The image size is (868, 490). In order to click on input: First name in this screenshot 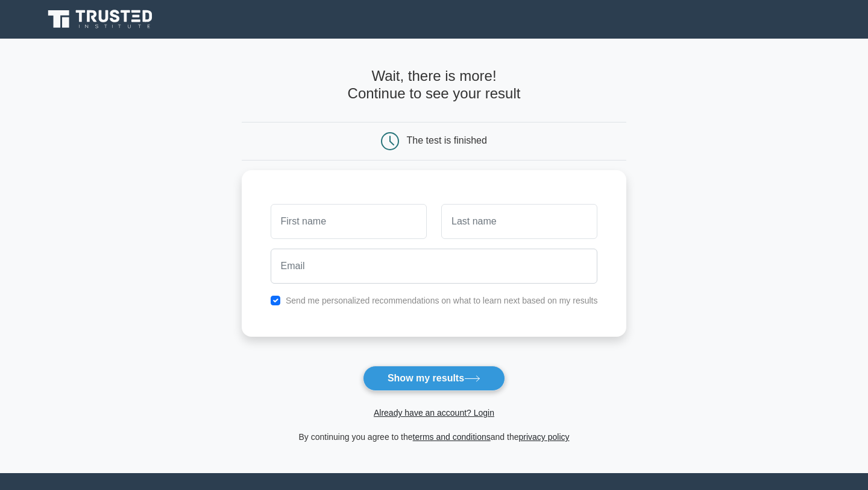, I will do `click(348, 221)`.